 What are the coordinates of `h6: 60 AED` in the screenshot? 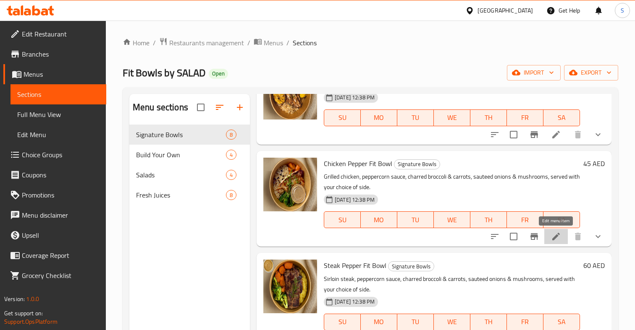 It's located at (593, 266).